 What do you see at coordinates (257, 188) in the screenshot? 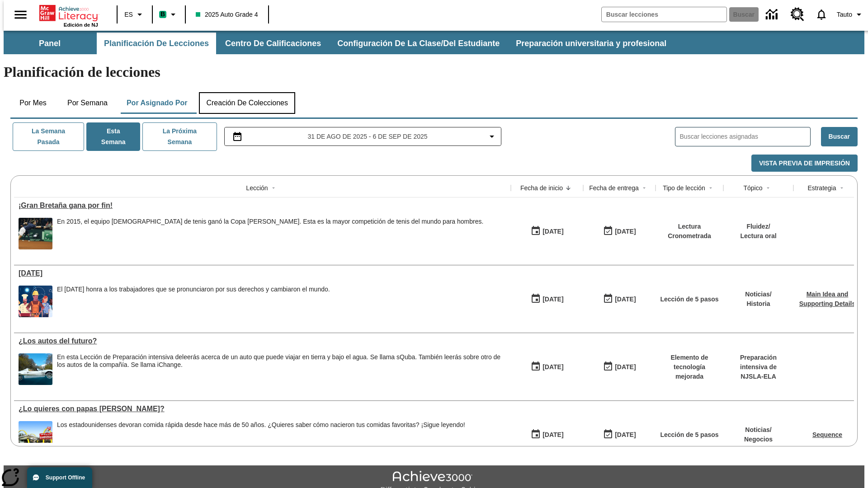
I see `div: Lección` at bounding box center [257, 188].